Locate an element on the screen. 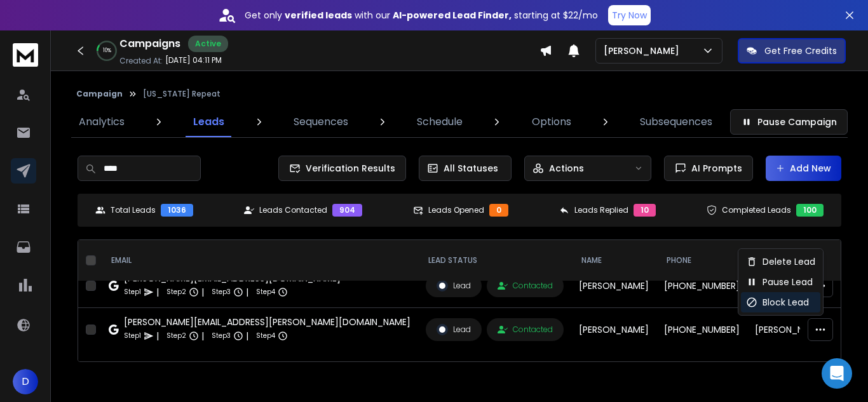 The height and width of the screenshot is (402, 868). p: Leads Contacted is located at coordinates (293, 210).